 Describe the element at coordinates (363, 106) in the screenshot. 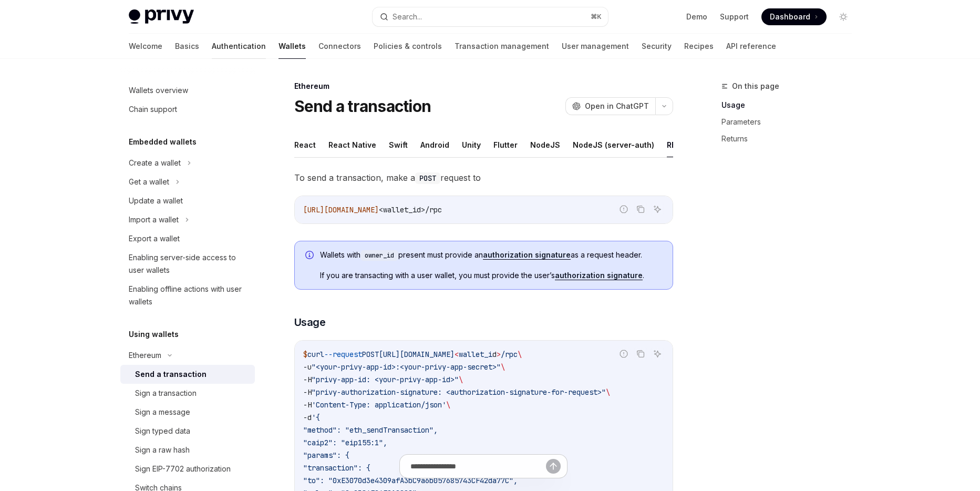

I see `h1: Send a transaction` at that location.